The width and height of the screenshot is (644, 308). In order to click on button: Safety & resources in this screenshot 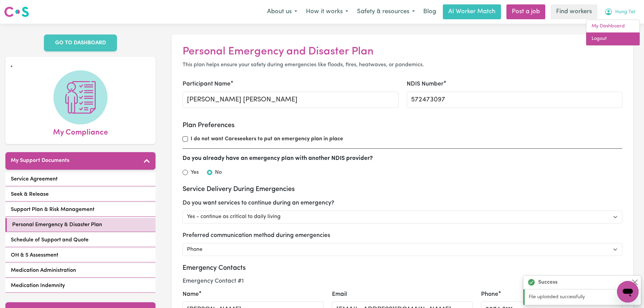, I will do `click(386, 12)`.